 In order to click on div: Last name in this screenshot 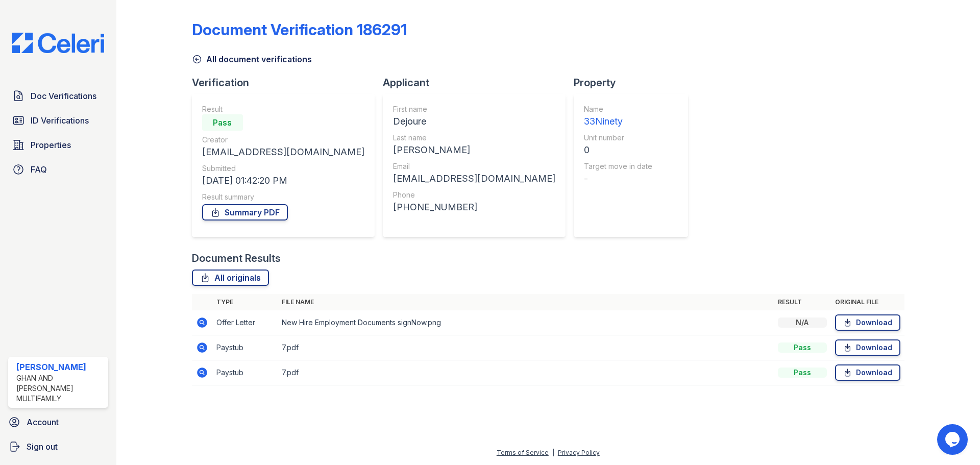, I will do `click(475, 138)`.